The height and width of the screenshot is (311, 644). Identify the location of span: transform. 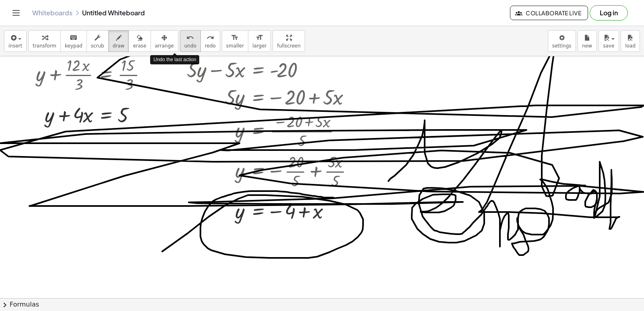
(44, 46).